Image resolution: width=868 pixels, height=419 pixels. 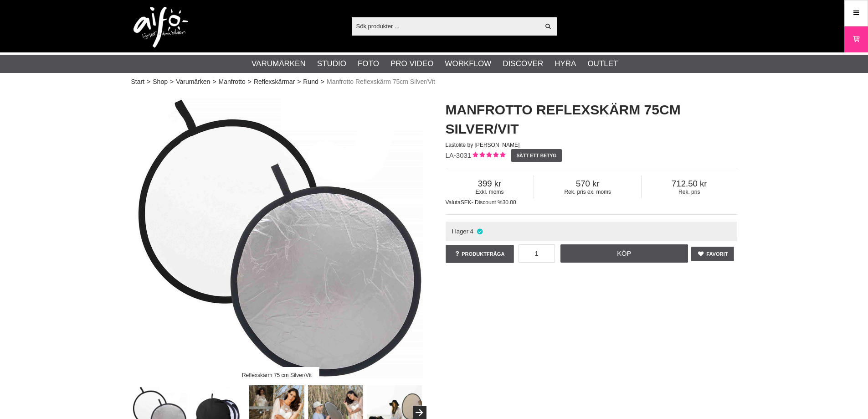 I want to click on img: Reflexskärm 75 cm Silver/Vit, so click(x=277, y=237).